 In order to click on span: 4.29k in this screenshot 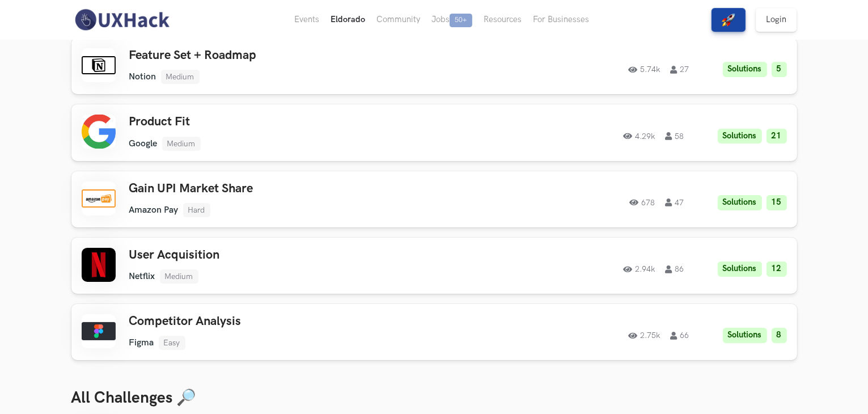, I will do `click(640, 136)`.